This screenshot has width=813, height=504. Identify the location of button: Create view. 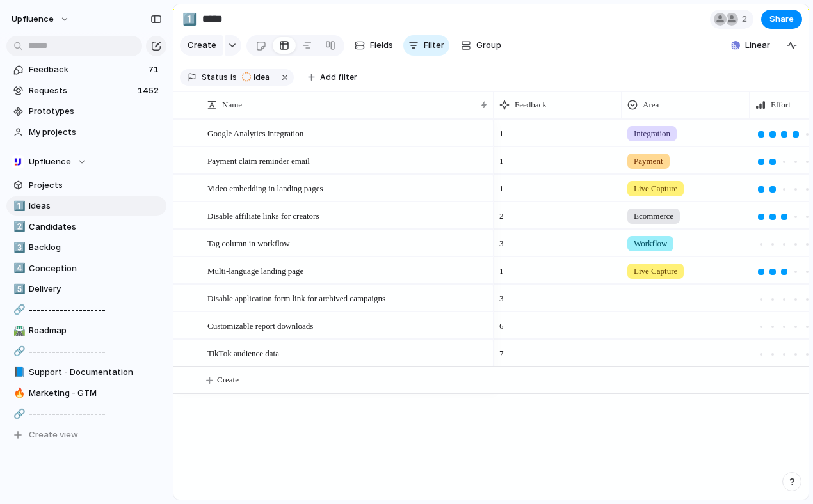
(86, 434).